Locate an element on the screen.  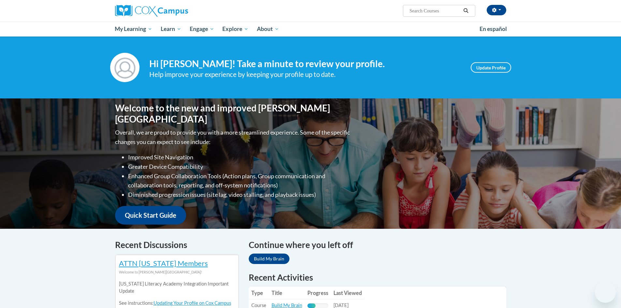
p: Overall, we are proud to provide you with a more streamlined experience. Some of the specific cha... is located at coordinates (233, 137).